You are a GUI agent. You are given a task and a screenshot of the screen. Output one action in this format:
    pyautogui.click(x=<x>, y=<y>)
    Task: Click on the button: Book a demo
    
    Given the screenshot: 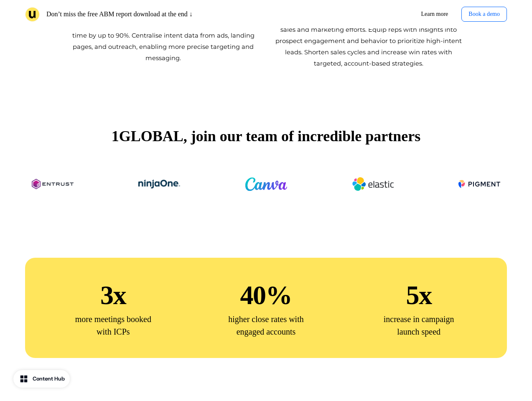 What is the action you would take?
    pyautogui.click(x=484, y=14)
    